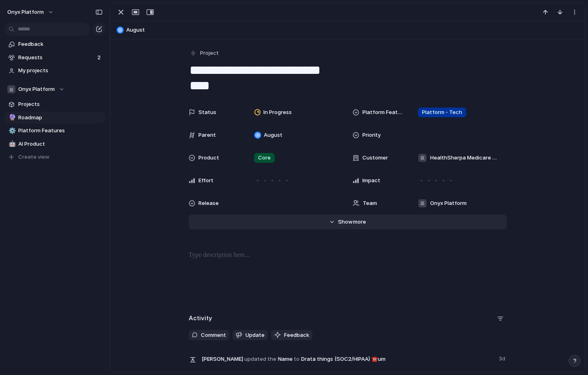  What do you see at coordinates (348, 359) in the screenshot?
I see `span: Name Drata things (SOC2/HIPAA) ☎️um` at bounding box center [348, 359].